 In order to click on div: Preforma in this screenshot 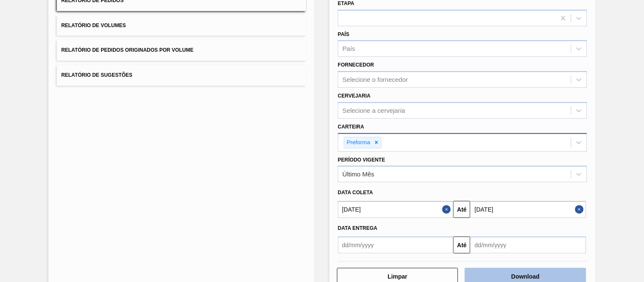, I will do `click(358, 143)`.